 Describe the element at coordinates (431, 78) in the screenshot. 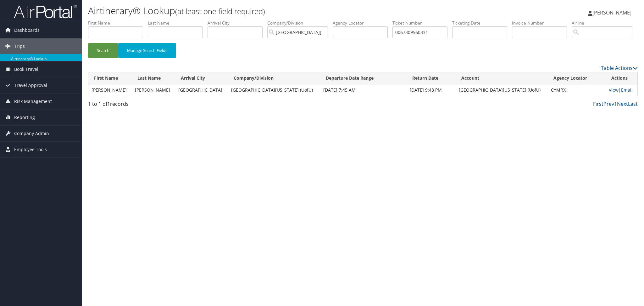

I see `th: Return Date: activate to sort column ascending` at that location.